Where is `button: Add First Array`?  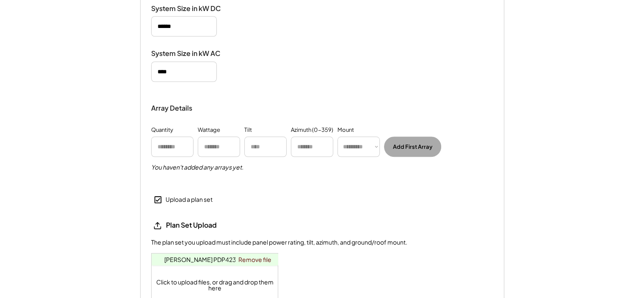 button: Add First Array is located at coordinates (412, 147).